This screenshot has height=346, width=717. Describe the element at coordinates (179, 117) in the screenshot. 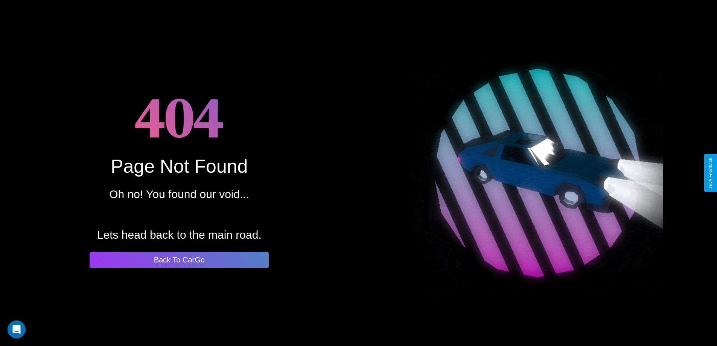

I see `h1: 404` at that location.